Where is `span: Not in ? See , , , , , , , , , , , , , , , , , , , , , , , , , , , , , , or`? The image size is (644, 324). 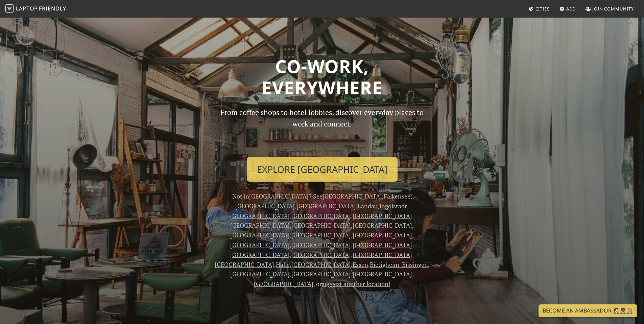
span: Not in ? See , , , , , , , , , , , , , , , , , , , , , , , , , , , , , , or is located at coordinates (322, 240).